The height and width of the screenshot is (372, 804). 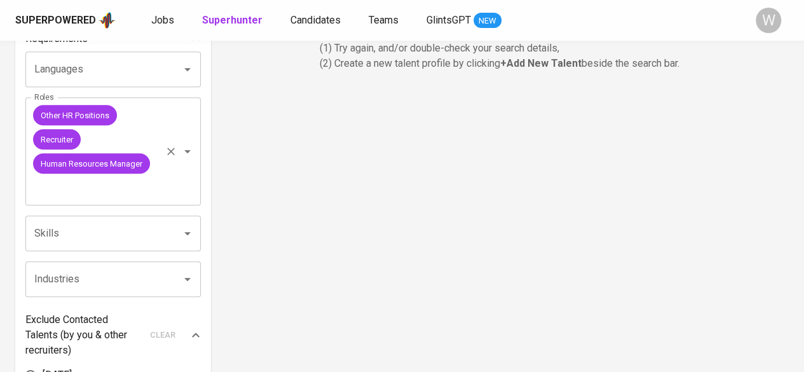 What do you see at coordinates (163, 20) in the screenshot?
I see `span: Jobs` at bounding box center [163, 20].